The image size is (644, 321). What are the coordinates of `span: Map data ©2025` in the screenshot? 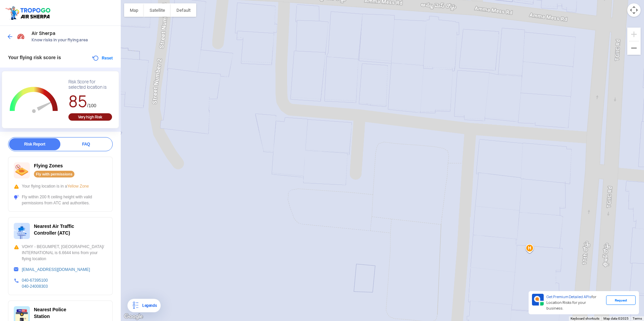 It's located at (616, 318).